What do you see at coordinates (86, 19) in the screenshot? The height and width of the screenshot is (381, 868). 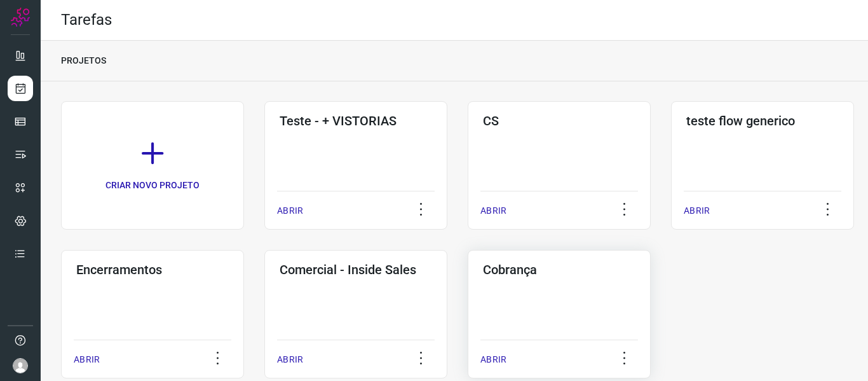 I see `h2: Tarefas` at bounding box center [86, 19].